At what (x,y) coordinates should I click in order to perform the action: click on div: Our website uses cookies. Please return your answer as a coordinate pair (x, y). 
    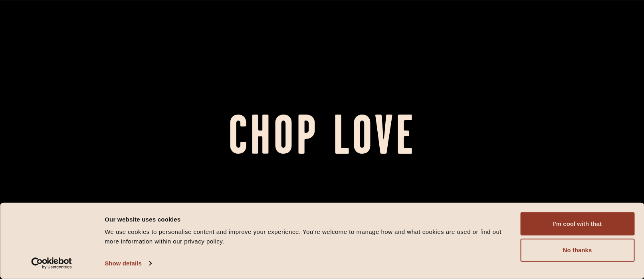
    Looking at the image, I should click on (303, 219).